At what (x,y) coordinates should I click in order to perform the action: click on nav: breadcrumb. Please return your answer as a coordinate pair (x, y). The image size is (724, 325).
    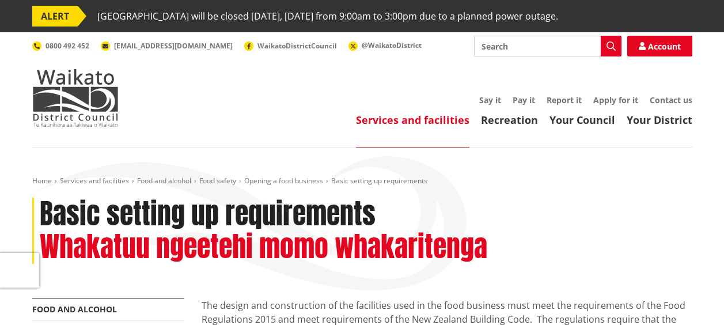
    Looking at the image, I should click on (362, 181).